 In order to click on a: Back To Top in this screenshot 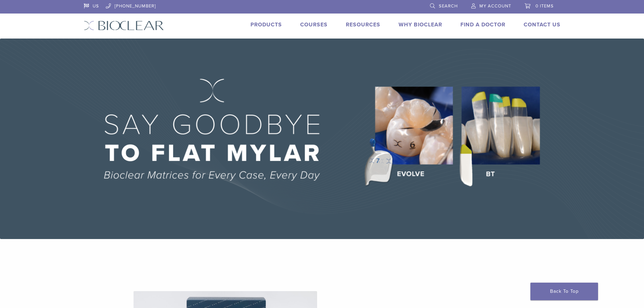, I will do `click(564, 291)`.